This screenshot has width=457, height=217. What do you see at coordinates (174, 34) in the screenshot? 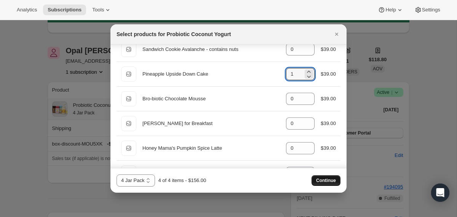
I see `h2: Select products for Probiotic Coconut Yogurt` at bounding box center [174, 34].